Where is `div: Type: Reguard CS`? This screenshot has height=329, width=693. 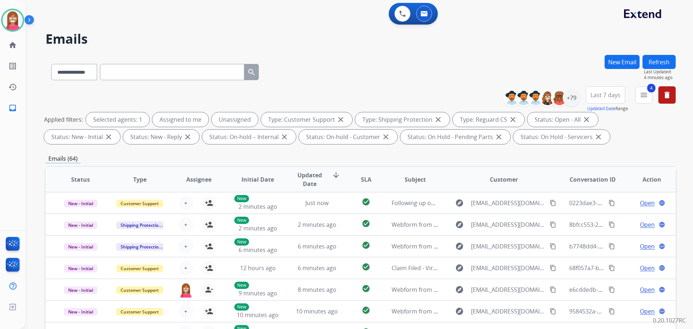 div: Type: Reguard CS is located at coordinates (488, 119).